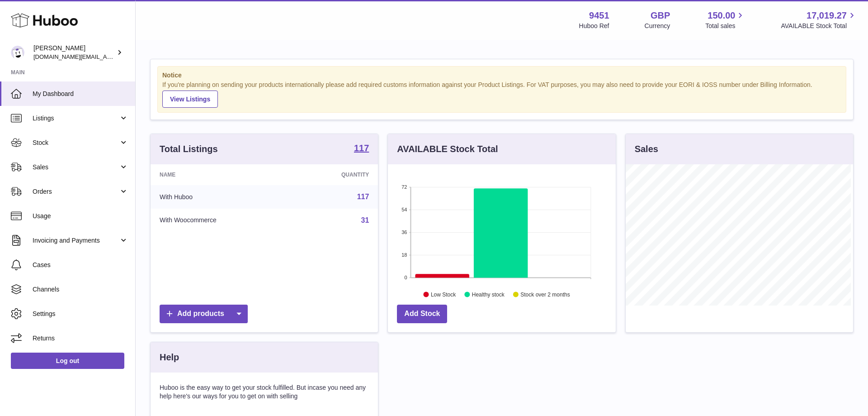 The image size is (868, 416). Describe the element at coordinates (726, 25) in the screenshot. I see `span: Total sales` at that location.